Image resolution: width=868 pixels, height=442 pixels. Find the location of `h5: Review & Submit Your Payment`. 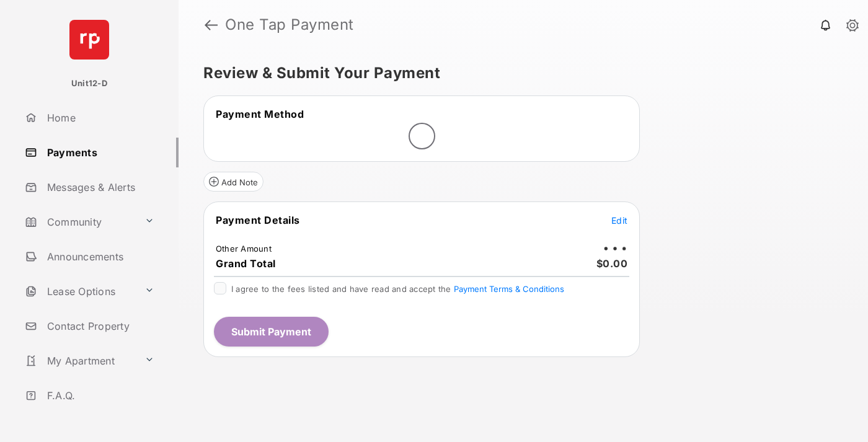

h5: Review & Submit Your Payment is located at coordinates (518, 74).